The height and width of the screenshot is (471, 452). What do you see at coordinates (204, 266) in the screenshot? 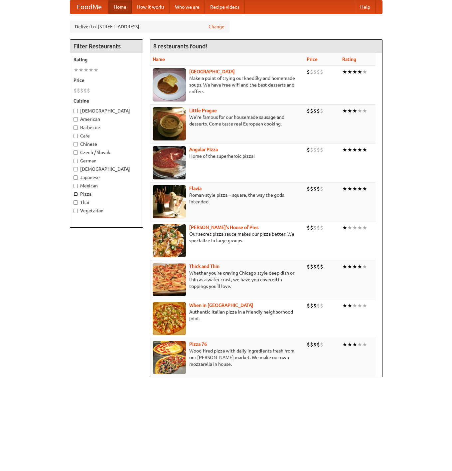
I see `b: Thick and Thin` at bounding box center [204, 266].